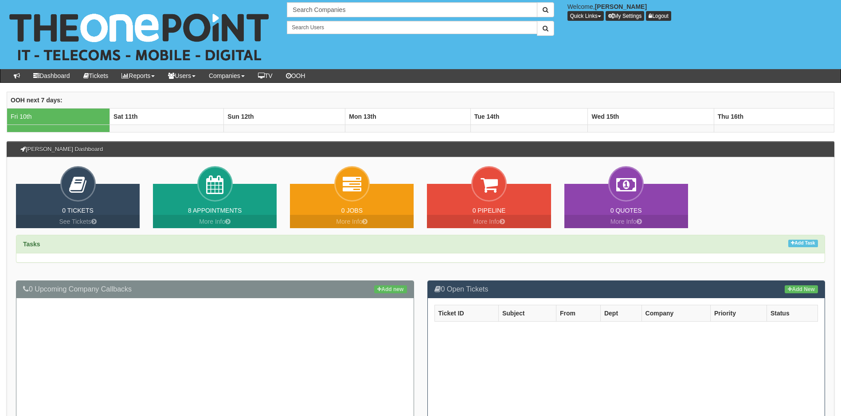 The height and width of the screenshot is (416, 841). What do you see at coordinates (58, 116) in the screenshot?
I see `td: Fri 10th` at bounding box center [58, 116].